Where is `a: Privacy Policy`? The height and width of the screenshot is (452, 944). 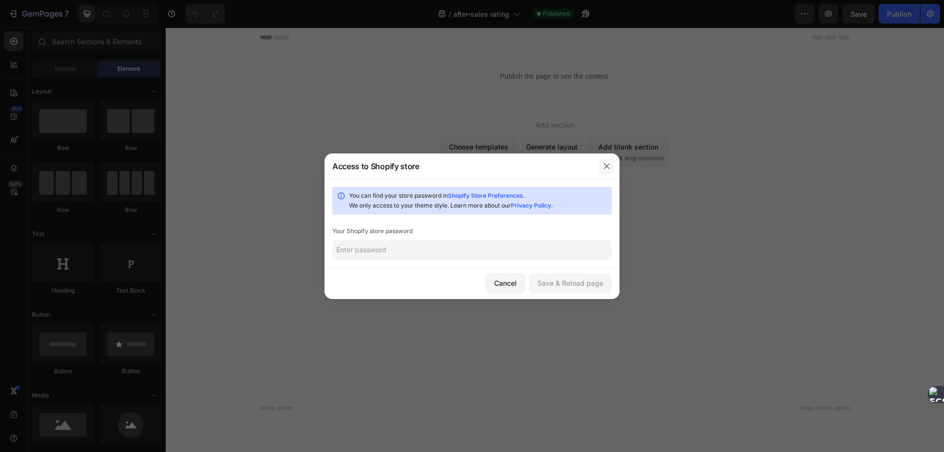
a: Privacy Policy is located at coordinates (531, 205).